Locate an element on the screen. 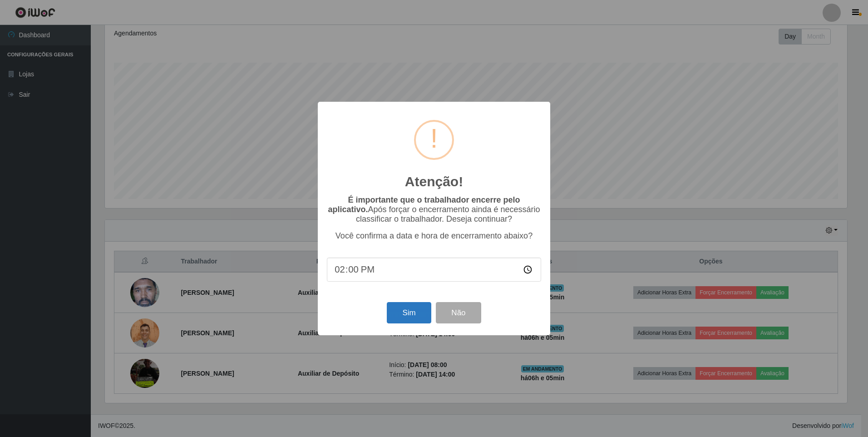 This screenshot has height=437, width=868. h2: Atenção! is located at coordinates (434, 182).